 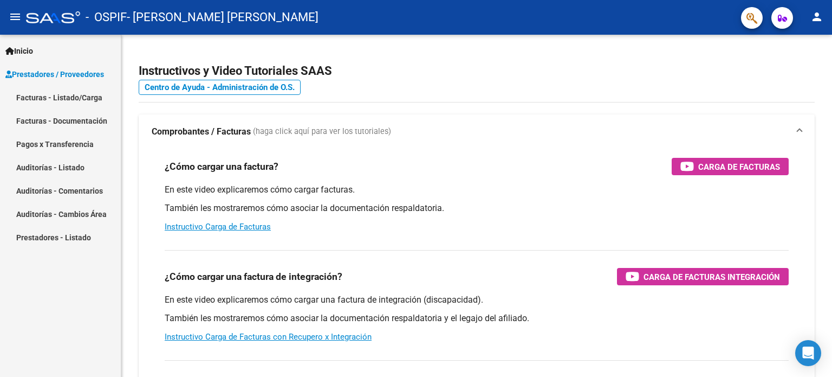 What do you see at coordinates (477, 300) in the screenshot?
I see `p: En este video explicaremos cómo cargar una factura de integración (discapacidad).` at bounding box center [477, 300].